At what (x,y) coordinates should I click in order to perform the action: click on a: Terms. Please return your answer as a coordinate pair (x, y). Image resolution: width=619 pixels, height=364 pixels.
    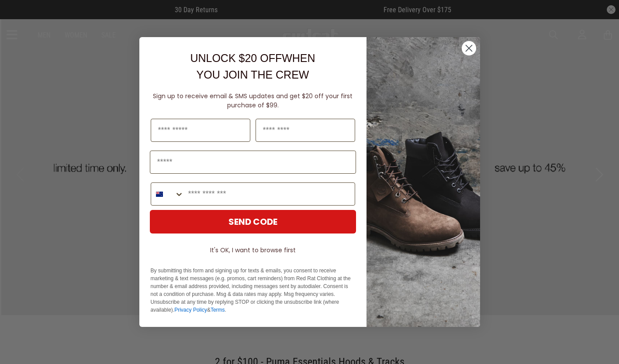
    Looking at the image, I should click on (217, 309).